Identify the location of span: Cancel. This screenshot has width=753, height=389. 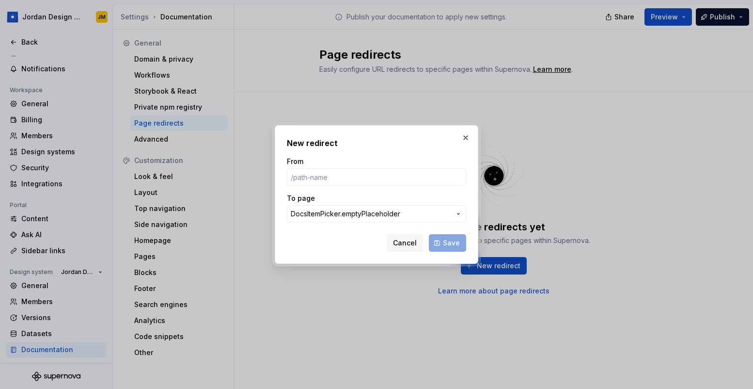
(405, 243).